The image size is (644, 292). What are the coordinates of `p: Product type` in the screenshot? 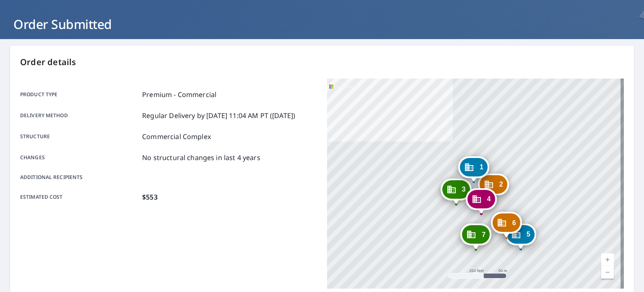 It's located at (79, 94).